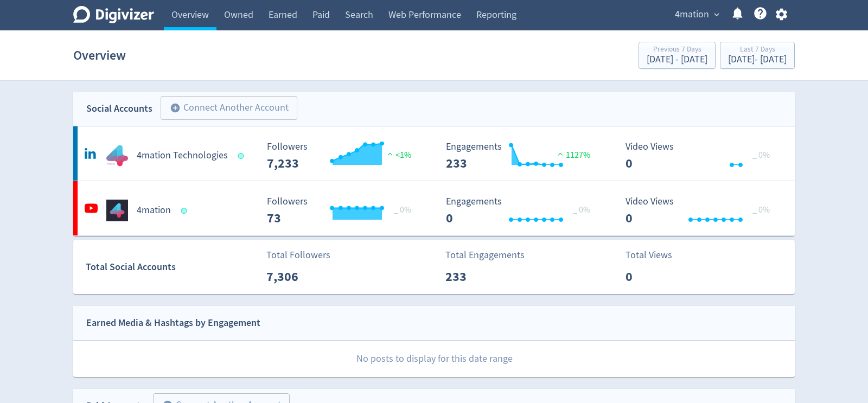 The width and height of the screenshot is (868, 403). What do you see at coordinates (696, 14) in the screenshot?
I see `button: 4mation` at bounding box center [696, 14].